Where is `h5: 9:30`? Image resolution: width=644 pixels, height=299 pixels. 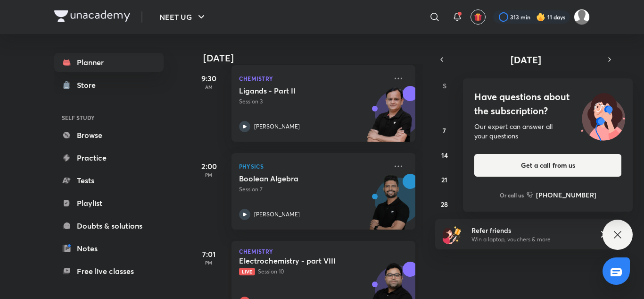 h5: 9:30 is located at coordinates (209, 78).